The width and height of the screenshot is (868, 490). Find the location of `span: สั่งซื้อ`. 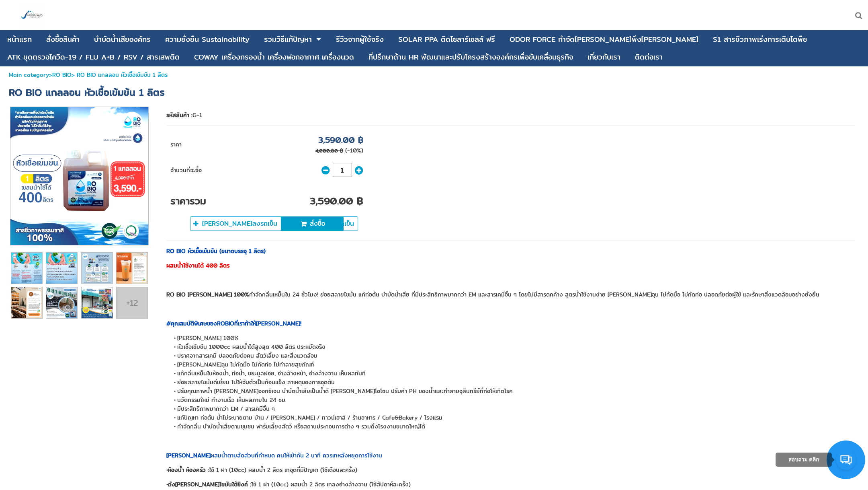

span: สั่งซื้อ is located at coordinates (318, 223).